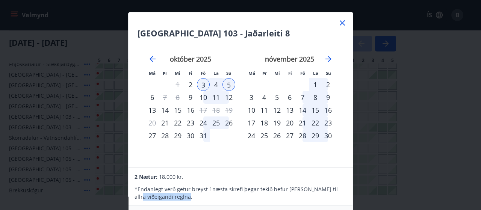 The image size is (481, 210). Describe the element at coordinates (178, 136) in the screenshot. I see `td: Choose miðvikudagur, 29. október 2025 as your check-in date. It’s available.` at that location.